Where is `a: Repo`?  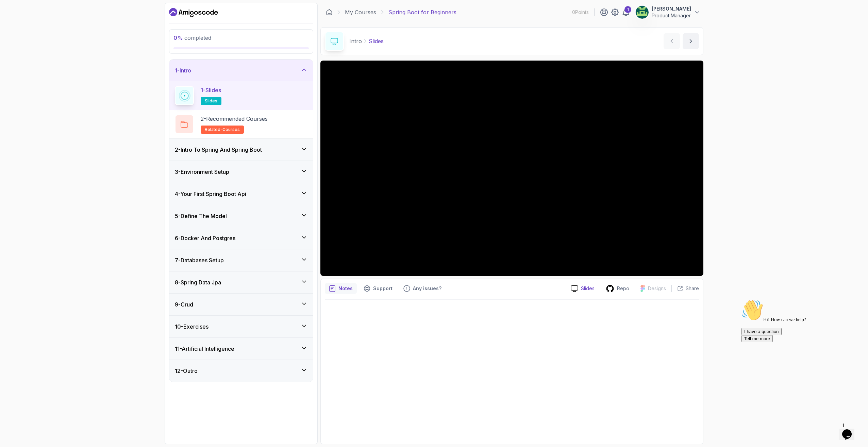 a: Repo is located at coordinates (617, 288).